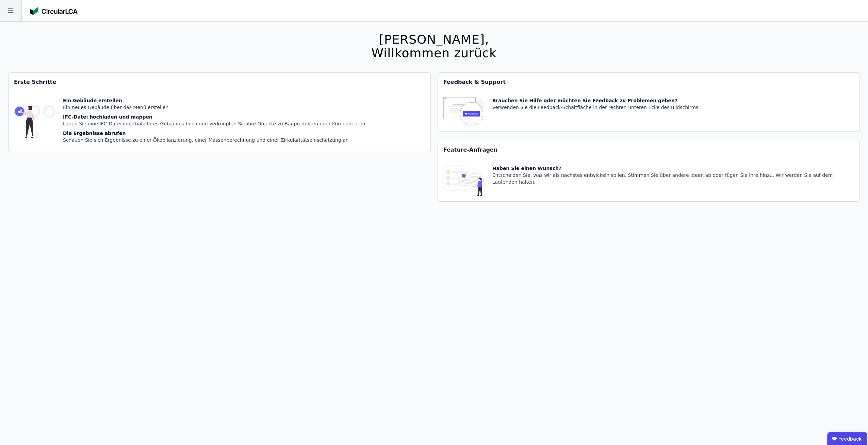 The width and height of the screenshot is (868, 445). What do you see at coordinates (649, 150) in the screenshot?
I see `div: Feature-Anfragen` at bounding box center [649, 150].